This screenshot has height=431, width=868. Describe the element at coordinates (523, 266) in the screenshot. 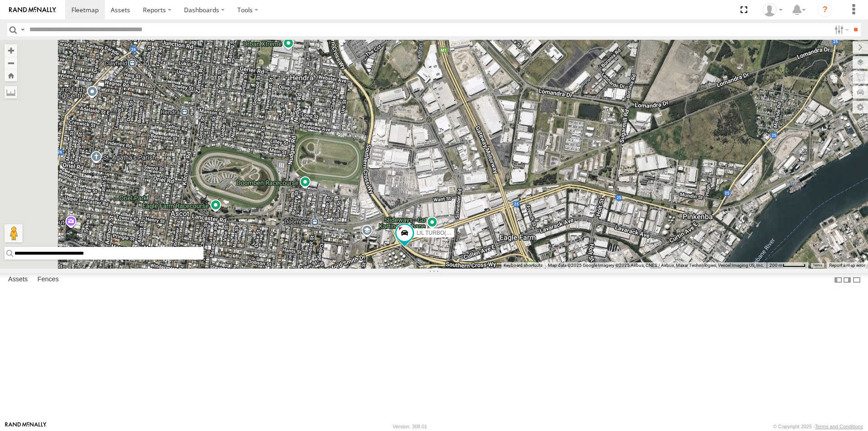

I see `button: Keyboard shortcuts` at that location.